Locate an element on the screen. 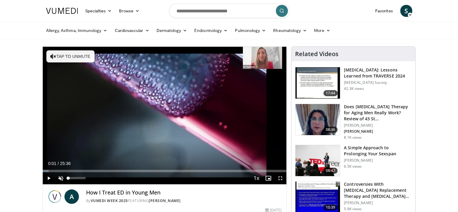 The image size is (458, 212). button: Play is located at coordinates (49, 178).